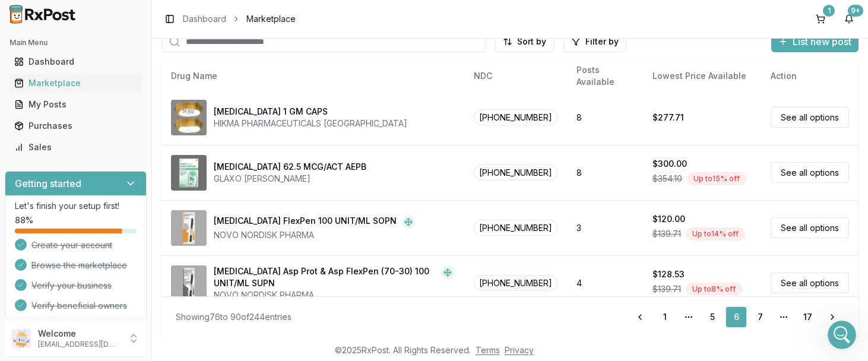 The width and height of the screenshot is (868, 361). What do you see at coordinates (75, 104) in the screenshot?
I see `div: My Posts` at bounding box center [75, 104].